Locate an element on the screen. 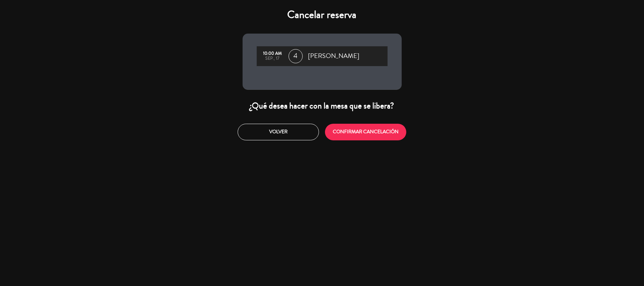  div: sep., 17 is located at coordinates (272, 59).